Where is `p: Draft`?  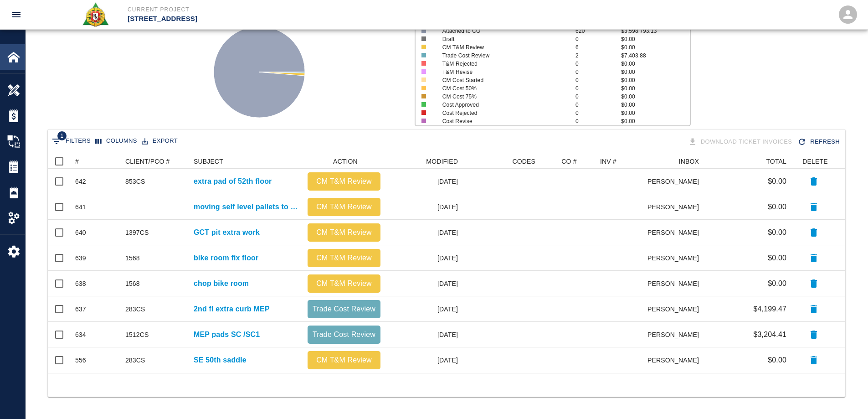 p: Draft is located at coordinates (502, 39).